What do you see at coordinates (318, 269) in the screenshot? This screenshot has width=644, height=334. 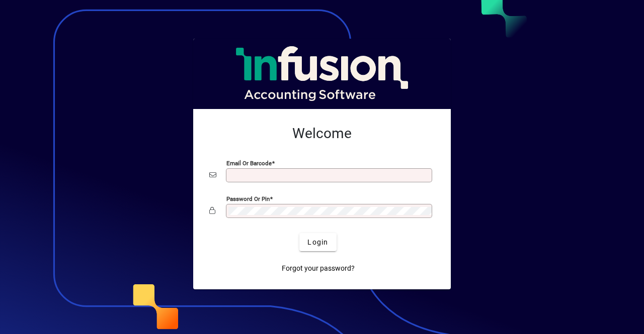 I see `span: Forgot your password?` at bounding box center [318, 269].